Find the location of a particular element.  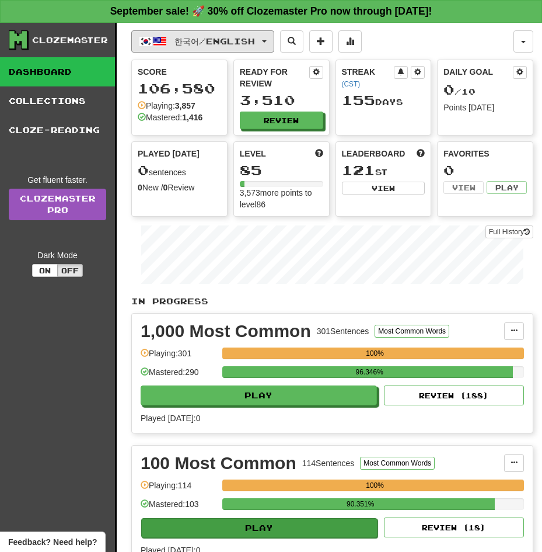

div: sentences is located at coordinates (179, 170).